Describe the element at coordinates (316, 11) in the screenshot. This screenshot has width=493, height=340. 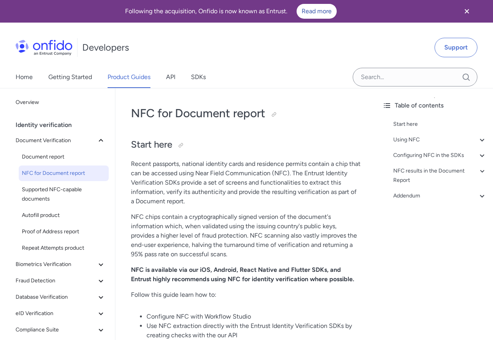
I see `a: Read more` at that location.